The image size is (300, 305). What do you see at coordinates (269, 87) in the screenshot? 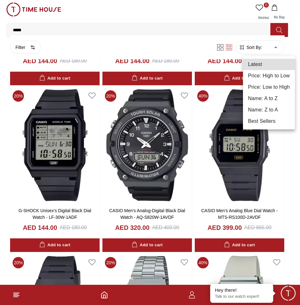
I see `li: Price: Low to High` at bounding box center [269, 87].